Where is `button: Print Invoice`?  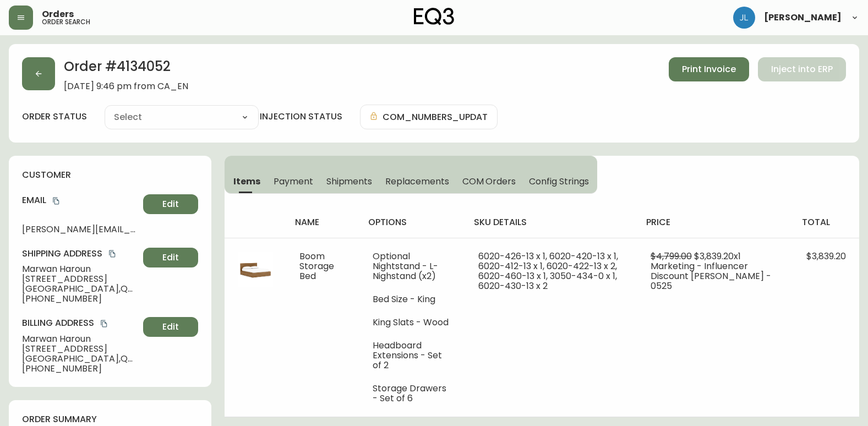 button: Print Invoice is located at coordinates (709, 70).